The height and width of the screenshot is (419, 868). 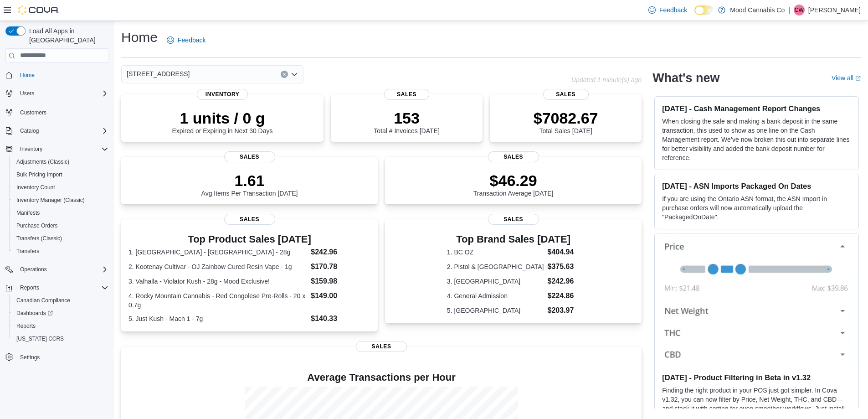 What do you see at coordinates (756, 139) in the screenshot?
I see `p: When closing the safe and making a bank deposit in the same transaction, this used to show as one...` at bounding box center [756, 139].